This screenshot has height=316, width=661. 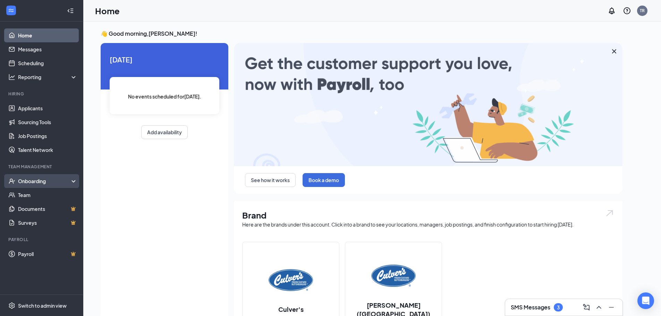 What do you see at coordinates (70, 11) in the screenshot?
I see `svg: Collapse` at bounding box center [70, 11].